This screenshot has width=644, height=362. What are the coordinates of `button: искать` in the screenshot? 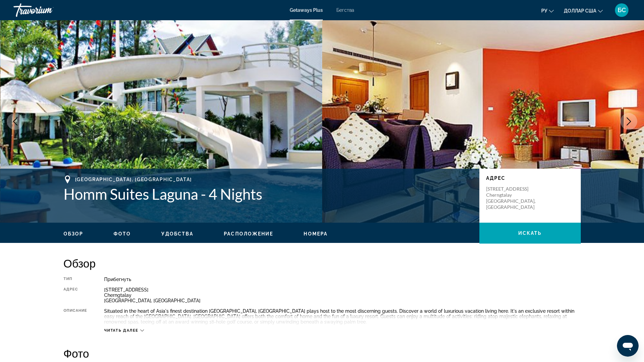 It's located at (530, 234).